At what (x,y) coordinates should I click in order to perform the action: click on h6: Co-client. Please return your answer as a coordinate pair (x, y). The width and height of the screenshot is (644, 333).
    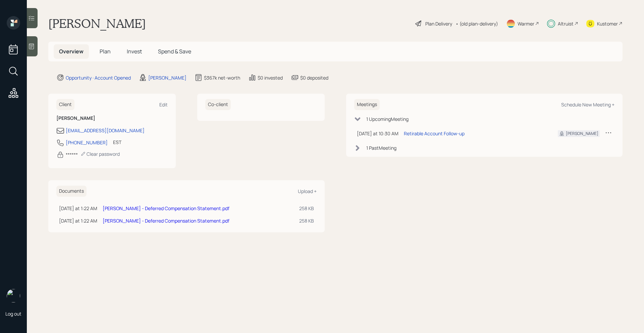
    Looking at the image, I should click on (218, 105).